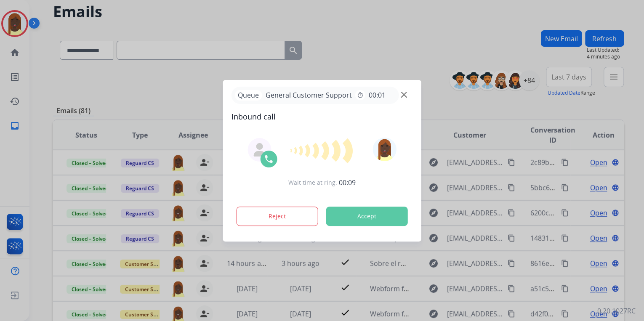 The width and height of the screenshot is (644, 321). Describe the element at coordinates (313, 183) in the screenshot. I see `span: Wait time at ring:` at that location.